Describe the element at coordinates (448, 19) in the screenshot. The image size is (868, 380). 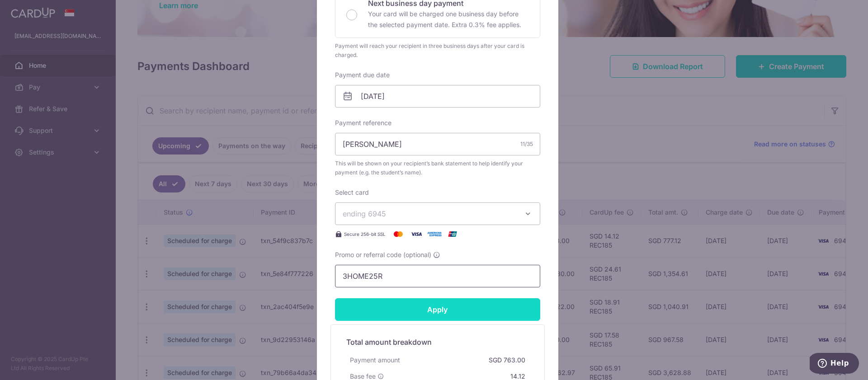
I see `p: Your card will be charged one business day before the selected payment date. Extra 0.3% fee applies.` at that location.